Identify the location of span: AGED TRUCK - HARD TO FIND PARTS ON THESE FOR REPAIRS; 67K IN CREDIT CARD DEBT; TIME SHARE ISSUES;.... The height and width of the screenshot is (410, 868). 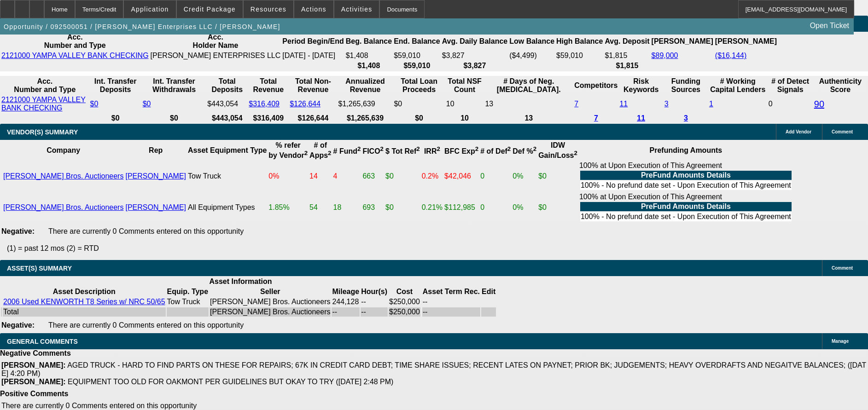
(434, 369).